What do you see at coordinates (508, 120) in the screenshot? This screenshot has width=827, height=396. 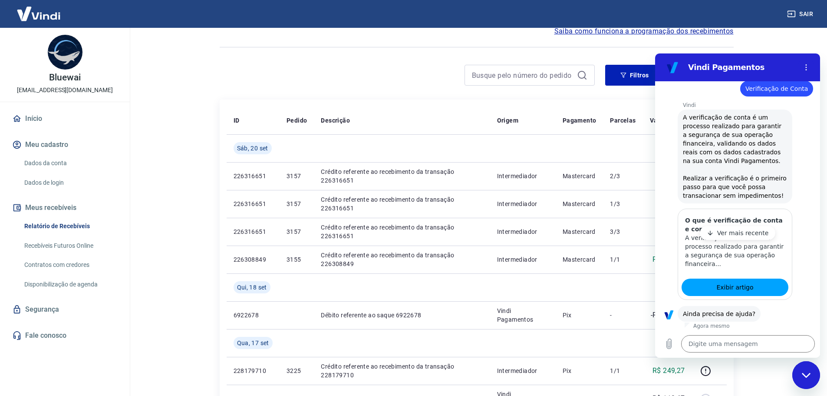 I see `p: Origem` at bounding box center [508, 120].